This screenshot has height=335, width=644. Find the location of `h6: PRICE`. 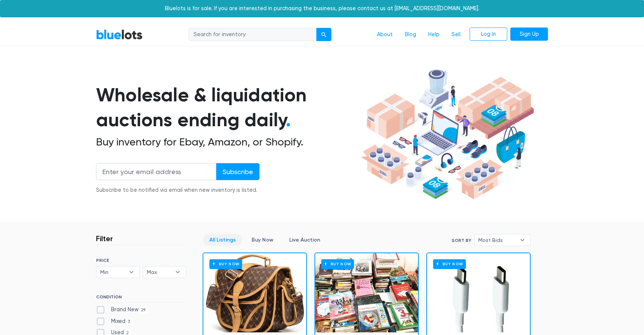

h6: PRICE is located at coordinates (141, 260).